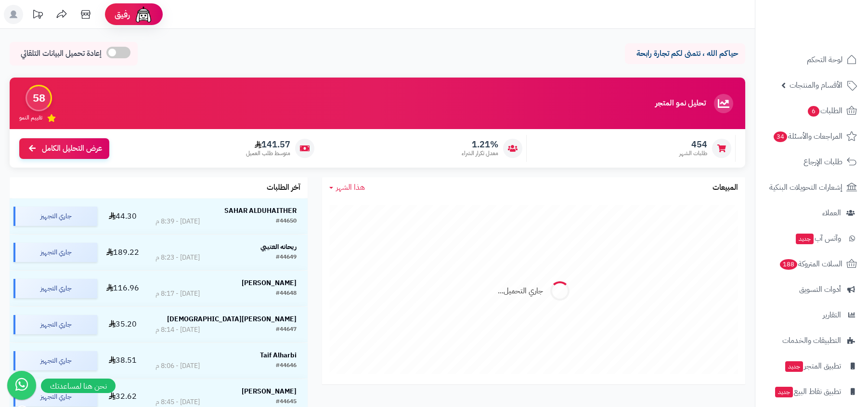 Image resolution: width=868 pixels, height=407 pixels. What do you see at coordinates (286, 294) in the screenshot?
I see `div: #44648` at bounding box center [286, 294].